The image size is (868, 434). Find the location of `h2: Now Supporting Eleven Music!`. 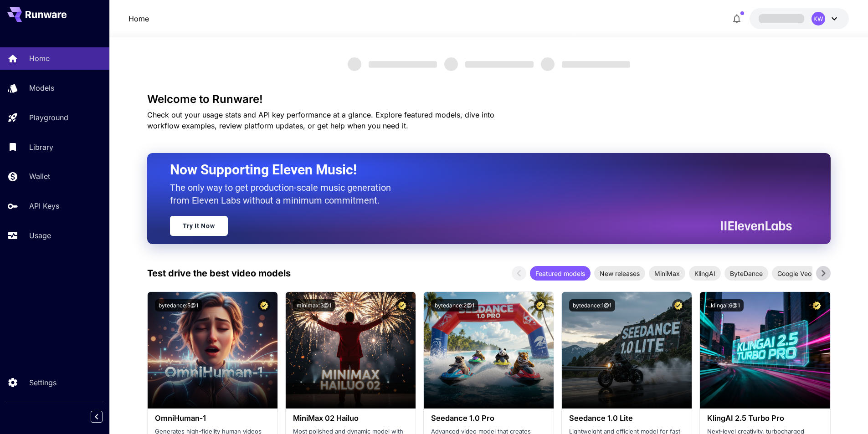

h2: Now Supporting Eleven Music! is located at coordinates (477, 170).